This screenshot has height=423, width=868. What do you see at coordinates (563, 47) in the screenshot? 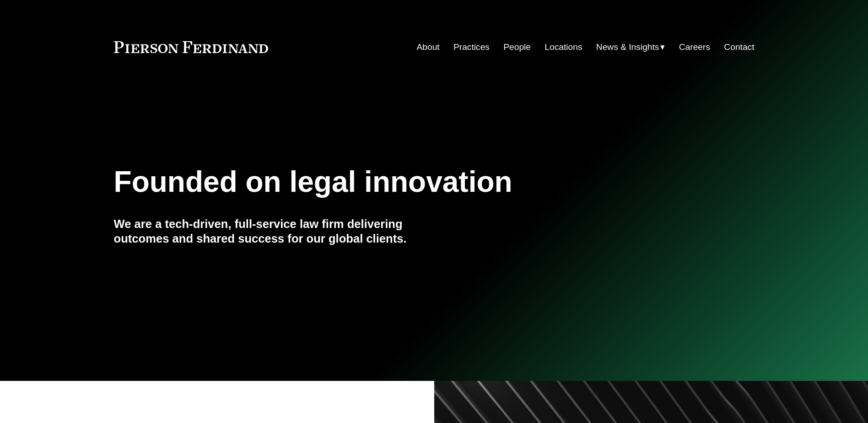
I see `a: Locations` at bounding box center [563, 47].